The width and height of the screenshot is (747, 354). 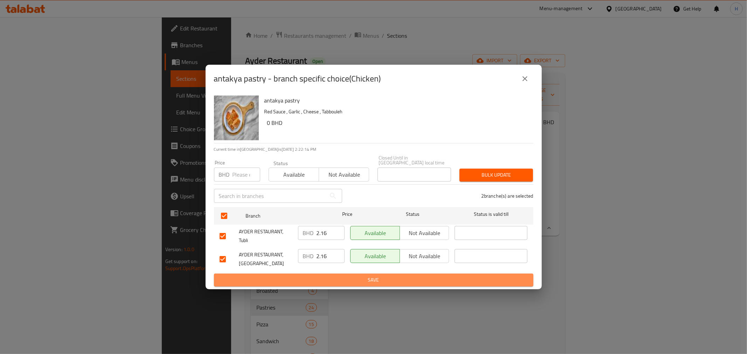 I want to click on input: Search in branches, so click(x=270, y=196).